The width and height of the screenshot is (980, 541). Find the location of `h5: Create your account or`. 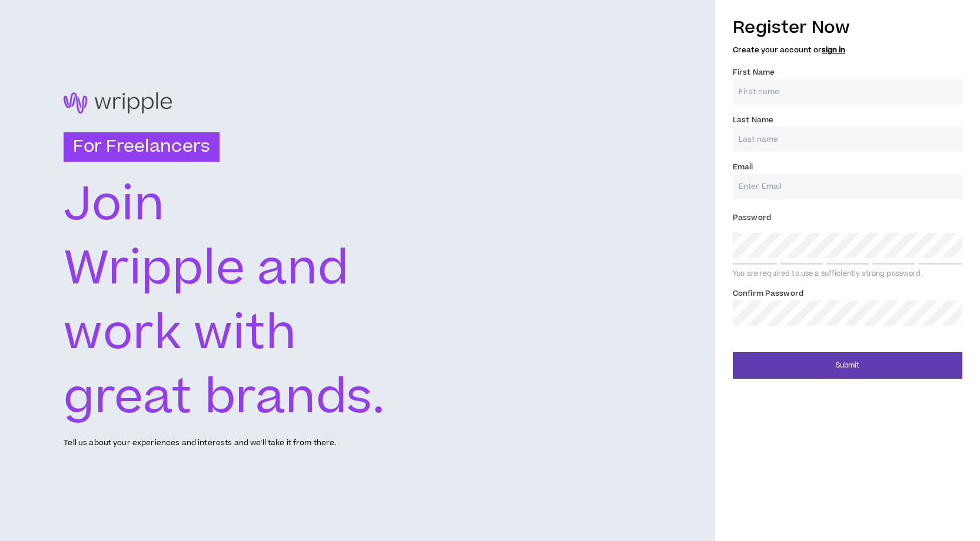

h5: Create your account or is located at coordinates (848, 50).